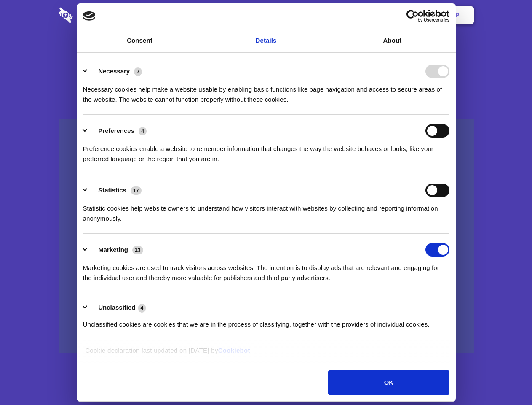 Image resolution: width=532 pixels, height=405 pixels. What do you see at coordinates (137, 250) in the screenshot?
I see `span: 13` at bounding box center [137, 250].